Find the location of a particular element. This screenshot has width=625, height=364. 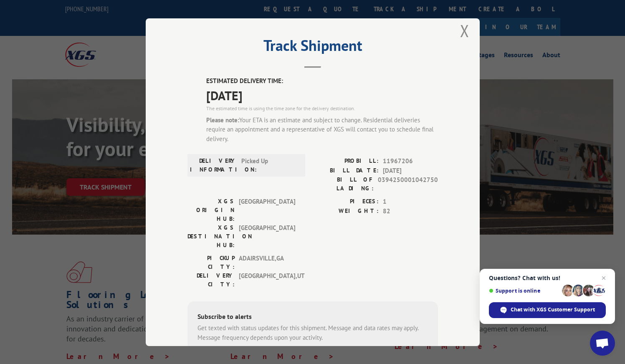

label: ESTIMATED DELIVERY TIME: is located at coordinates (322, 81).